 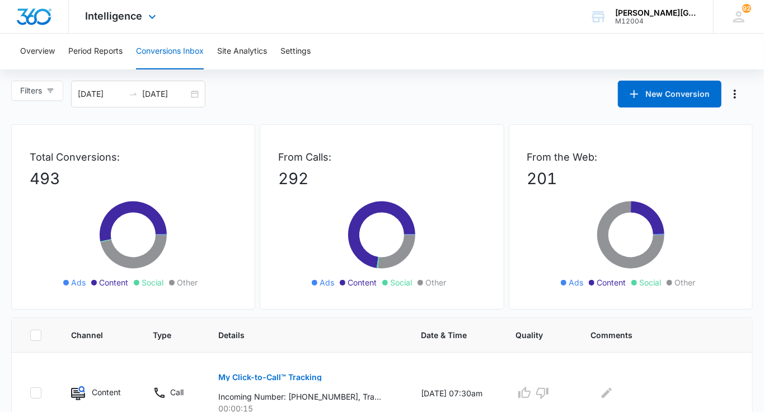 I want to click on button: Overview, so click(x=38, y=52).